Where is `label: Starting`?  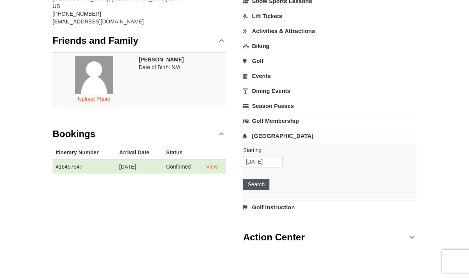 label: Starting is located at coordinates (326, 150).